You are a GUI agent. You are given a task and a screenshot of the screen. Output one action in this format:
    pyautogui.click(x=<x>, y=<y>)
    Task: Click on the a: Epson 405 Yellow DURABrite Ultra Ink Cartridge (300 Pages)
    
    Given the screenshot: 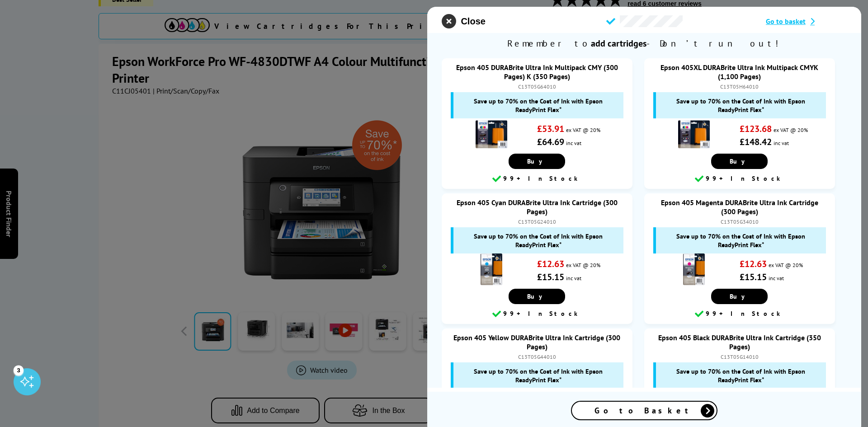 What is the action you would take?
    pyautogui.click(x=536, y=342)
    